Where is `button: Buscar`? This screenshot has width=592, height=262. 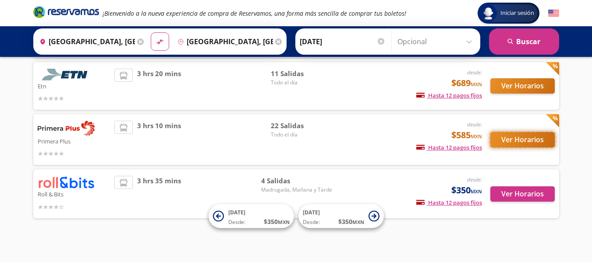 button: Buscar is located at coordinates (524, 42).